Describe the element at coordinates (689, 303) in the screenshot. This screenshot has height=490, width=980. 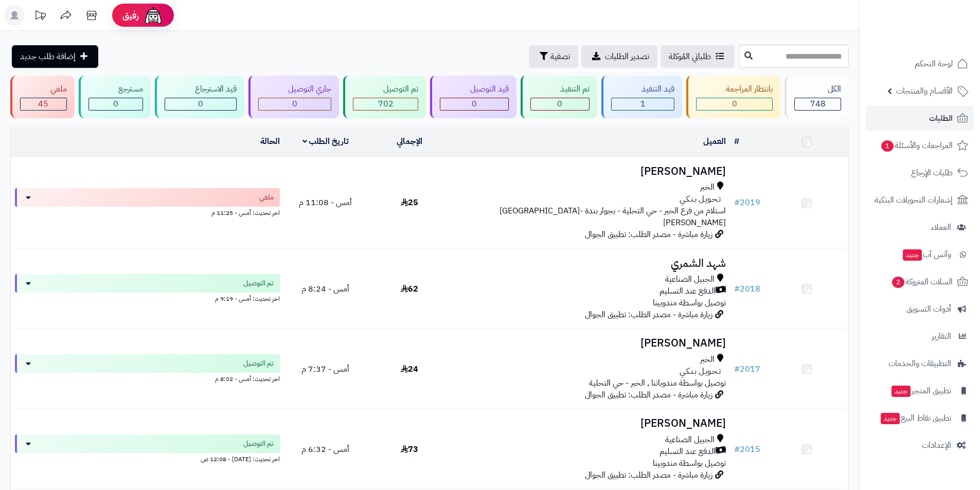
I see `span: توصيل بواسطة مندوبينا` at that location.